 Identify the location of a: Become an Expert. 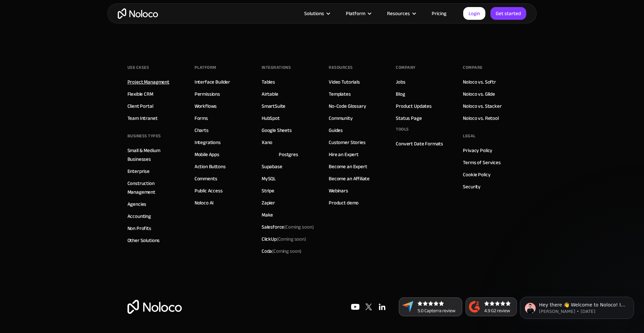
(348, 166).